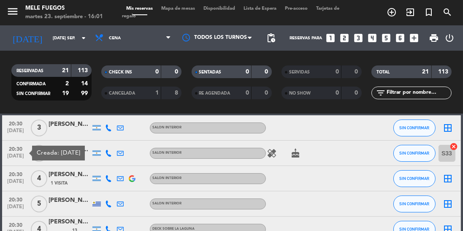  What do you see at coordinates (177, 93) in the screenshot?
I see `strong: 8` at bounding box center [177, 93].